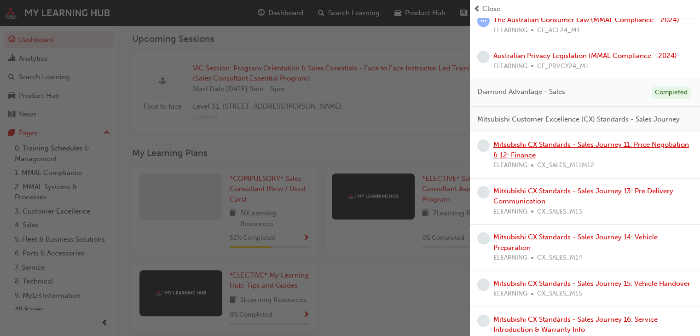 The height and width of the screenshot is (336, 700). What do you see at coordinates (560, 258) in the screenshot?
I see `span: CX_SALES_M14` at bounding box center [560, 258].